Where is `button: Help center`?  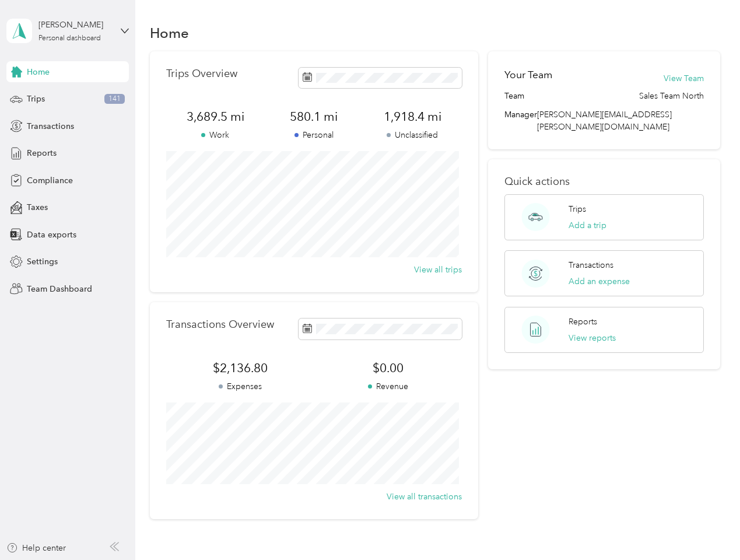
button: Help center is located at coordinates (36, 548).